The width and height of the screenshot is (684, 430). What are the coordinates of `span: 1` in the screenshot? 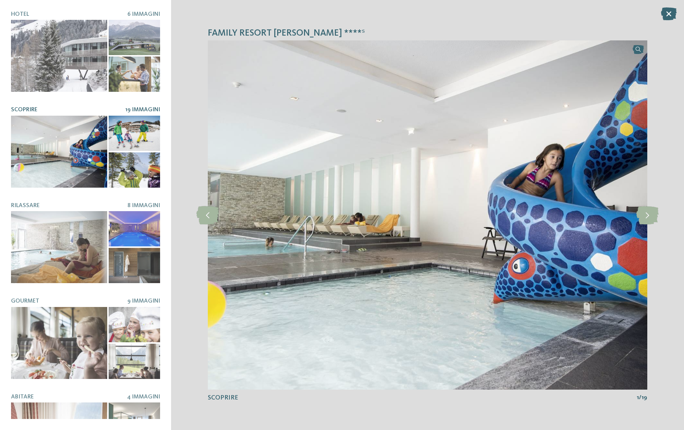 It's located at (638, 398).